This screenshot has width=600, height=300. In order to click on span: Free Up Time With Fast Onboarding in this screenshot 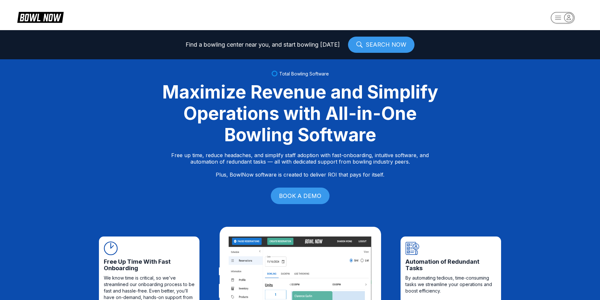, I will do `click(149, 265)`.